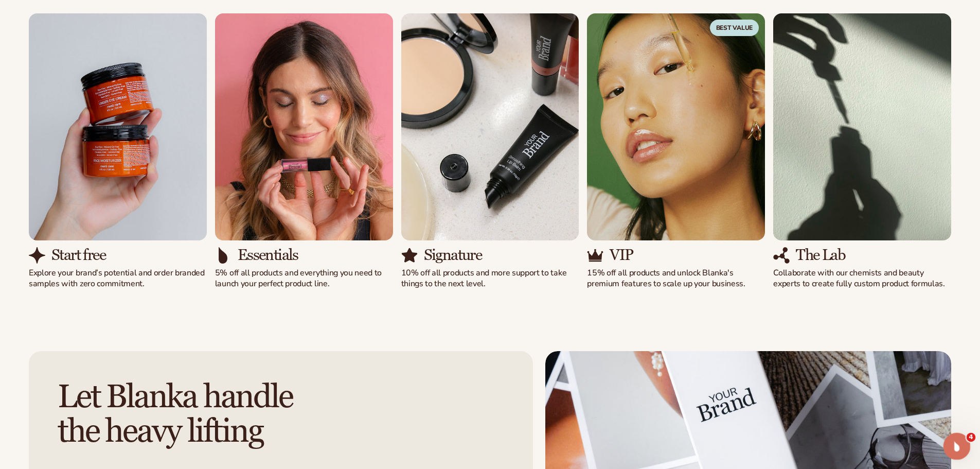  What do you see at coordinates (781, 255) in the screenshot?
I see `img: Shopify Image 19` at bounding box center [781, 255].